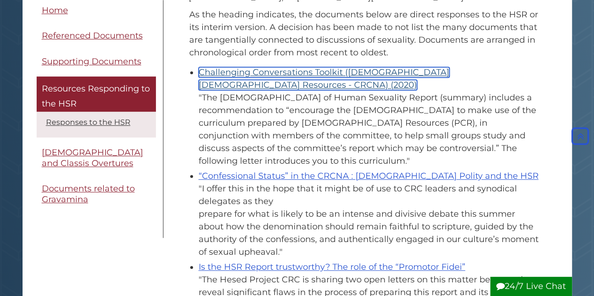 This screenshot has width=594, height=296. I want to click on span: Home, so click(55, 10).